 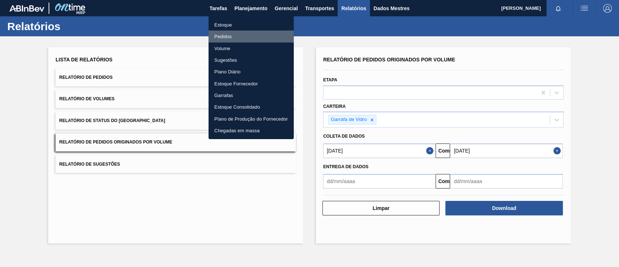 What do you see at coordinates (226, 60) in the screenshot?
I see `font: Sugestões` at bounding box center [226, 60].